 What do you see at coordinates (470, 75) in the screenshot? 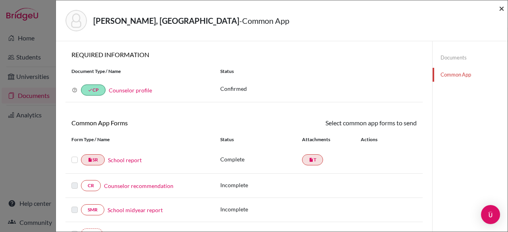
I see `a: Common App` at bounding box center [470, 75].